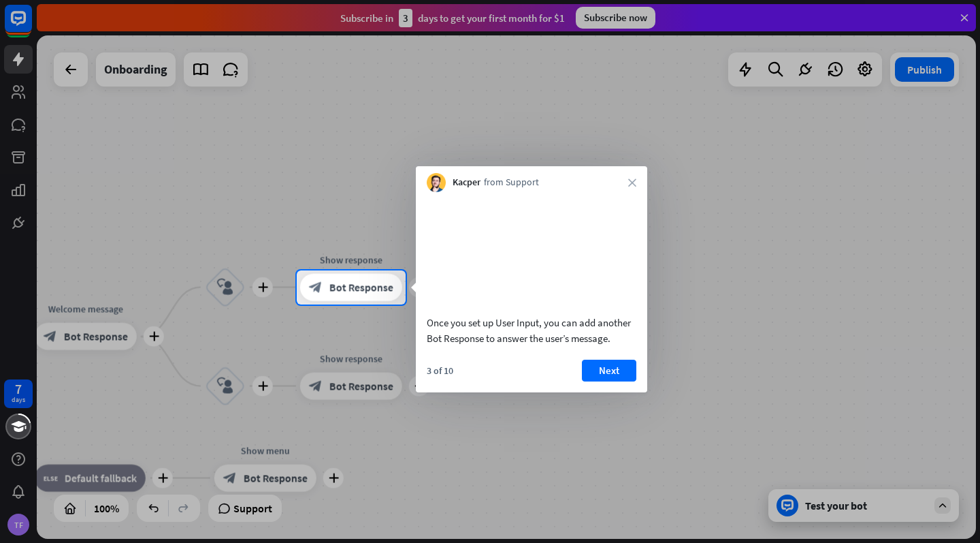 This screenshot has height=543, width=980. Describe the element at coordinates (632, 182) in the screenshot. I see `i: close` at that location.